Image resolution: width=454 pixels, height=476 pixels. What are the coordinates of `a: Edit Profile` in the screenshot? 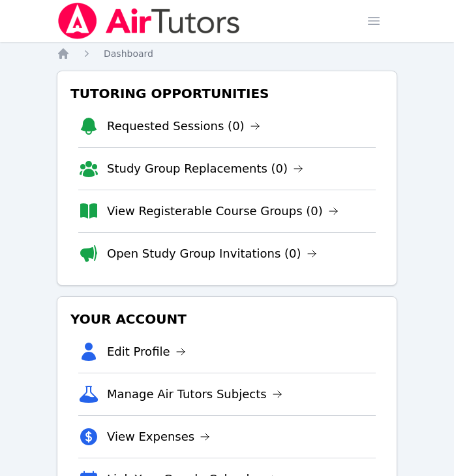 It's located at (146, 351).